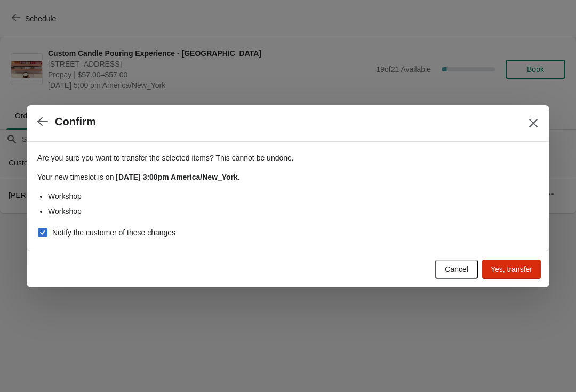 This screenshot has height=392, width=576. I want to click on p: Your new timeslot is on ., so click(288, 177).